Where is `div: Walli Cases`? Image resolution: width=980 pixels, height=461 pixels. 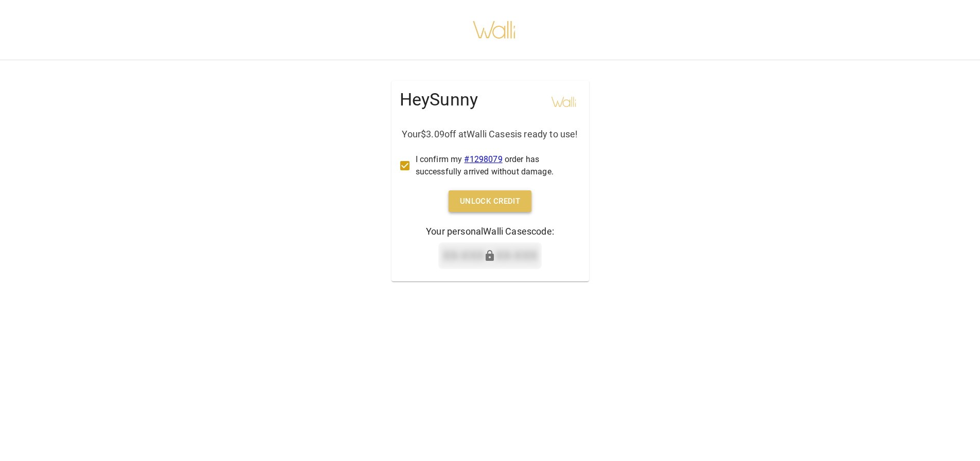 div: Walli Cases is located at coordinates (564, 102).